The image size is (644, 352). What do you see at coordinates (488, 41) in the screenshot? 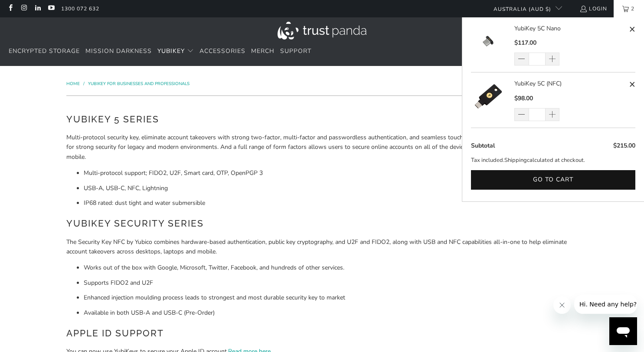
I see `img: YubiKey 5C Nano` at bounding box center [488, 41].